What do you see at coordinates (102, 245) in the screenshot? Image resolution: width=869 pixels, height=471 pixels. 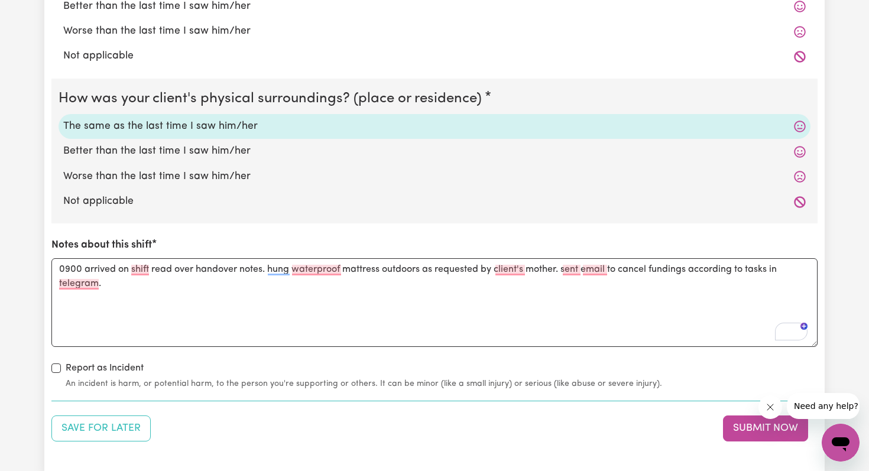 I see `label: Notes about this shift` at bounding box center [102, 245].